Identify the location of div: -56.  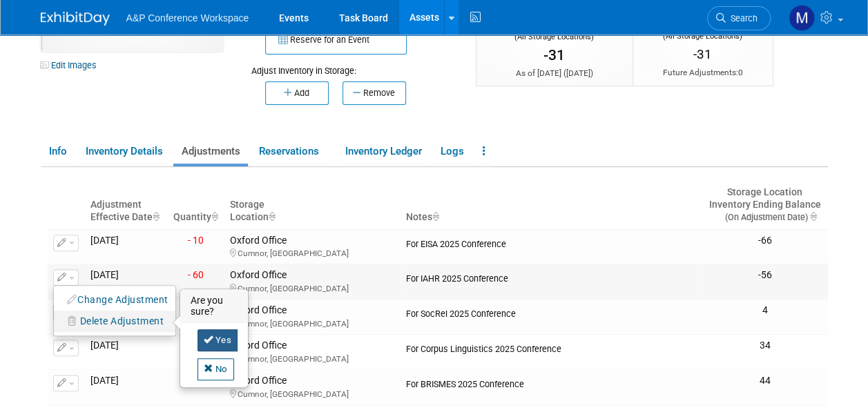
(764, 276).